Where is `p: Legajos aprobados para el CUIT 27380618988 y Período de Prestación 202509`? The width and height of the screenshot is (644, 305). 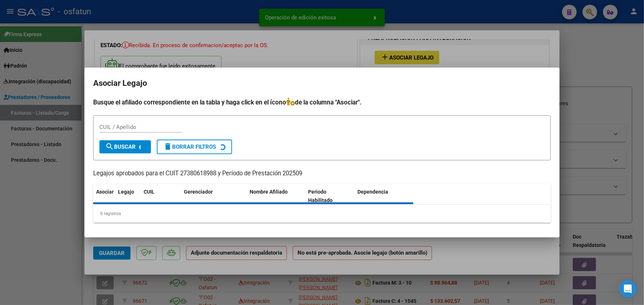
p: Legajos aprobados para el CUIT 27380618988 y Período de Prestación 202509 is located at coordinates (322, 173).